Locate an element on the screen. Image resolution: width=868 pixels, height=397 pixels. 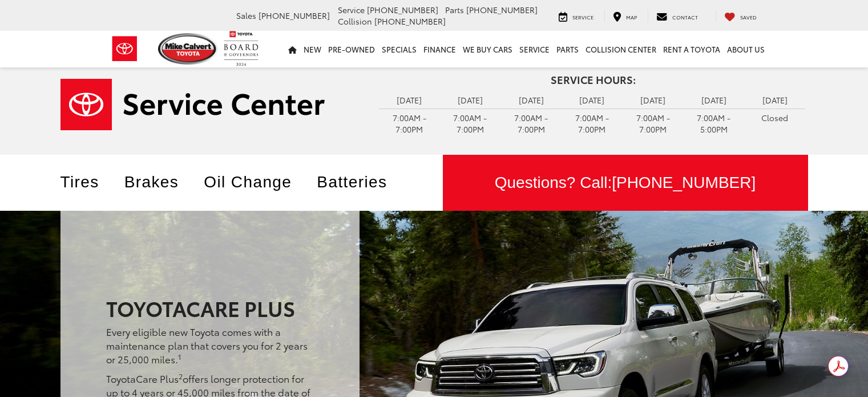
a: Map is located at coordinates (625, 16).